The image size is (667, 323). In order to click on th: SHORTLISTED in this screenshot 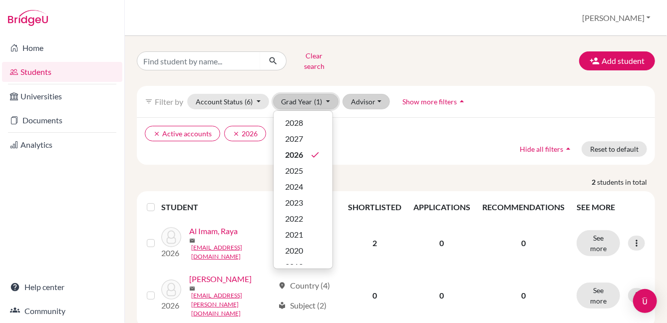, I will do `click(375, 207)`.